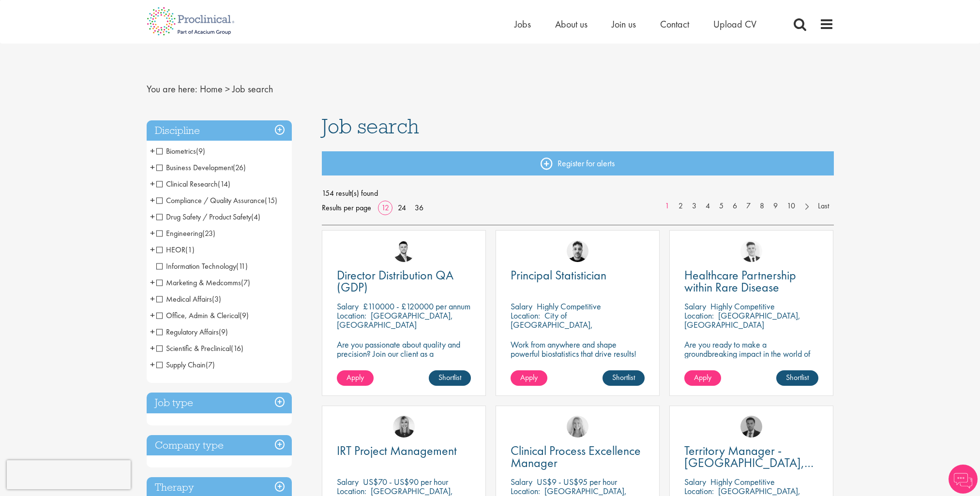  Describe the element at coordinates (419, 208) in the screenshot. I see `a: 36` at that location.